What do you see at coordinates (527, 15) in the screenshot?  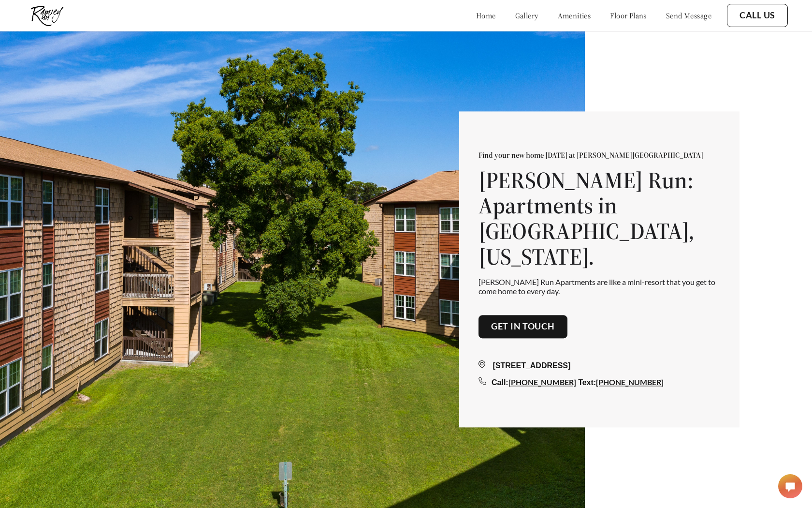 I see `a: gallery` at bounding box center [527, 15].